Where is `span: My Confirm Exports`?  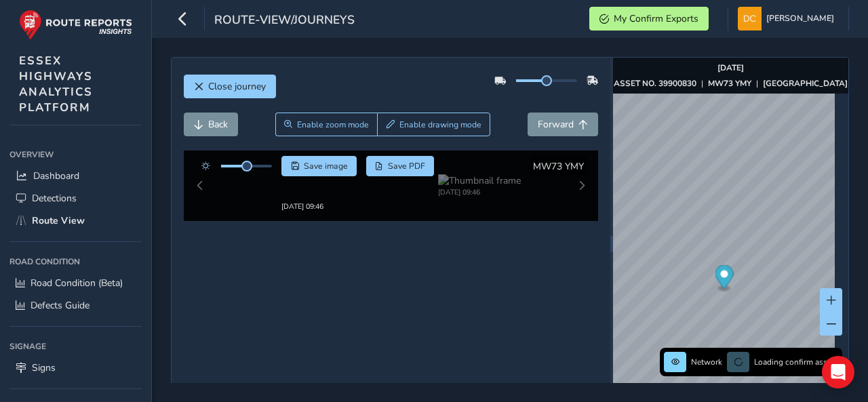
span: My Confirm Exports is located at coordinates (656, 18).